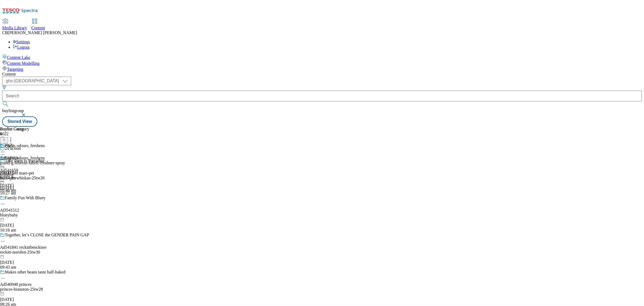  Describe the element at coordinates (38, 28) in the screenshot. I see `span: Content` at that location.